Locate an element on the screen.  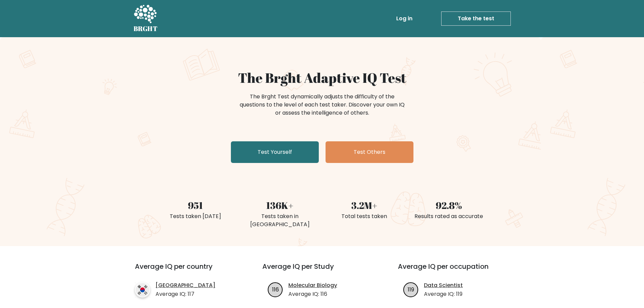
div: 136K+ is located at coordinates (280, 205).